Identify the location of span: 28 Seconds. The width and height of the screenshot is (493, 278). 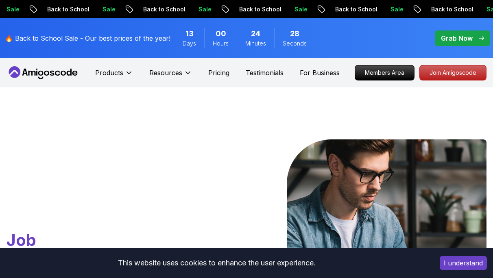
(294, 34).